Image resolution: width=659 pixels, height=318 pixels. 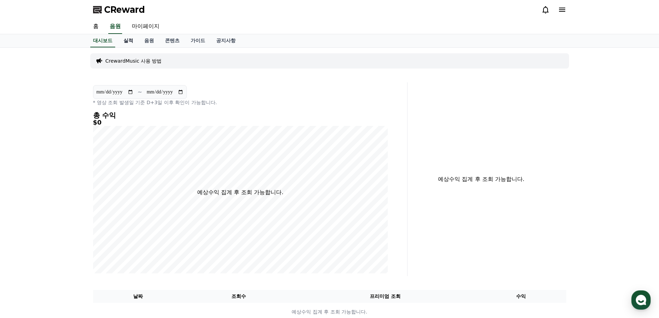 What do you see at coordinates (128, 41) in the screenshot?
I see `a: 실적` at bounding box center [128, 41].